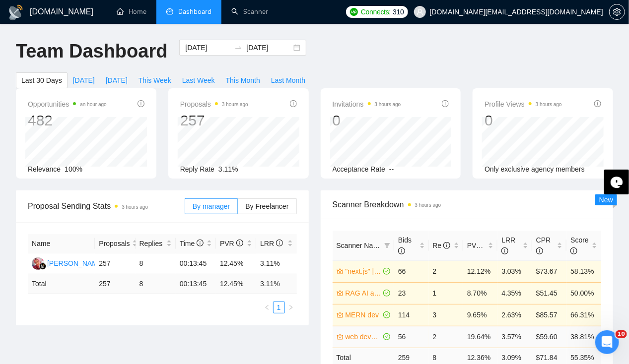  What do you see at coordinates (238, 48) in the screenshot?
I see `span: swap-right` at bounding box center [238, 48].